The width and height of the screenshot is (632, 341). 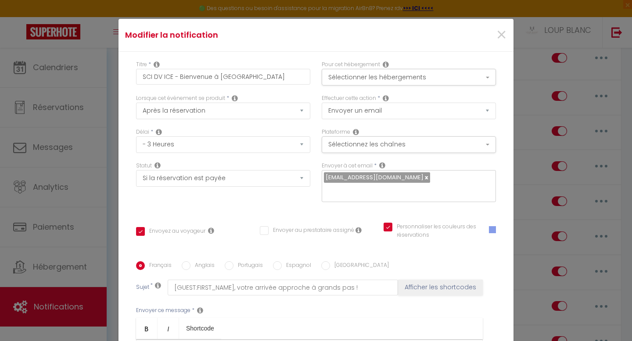 I want to click on i: Action Channel, so click(x=356, y=132).